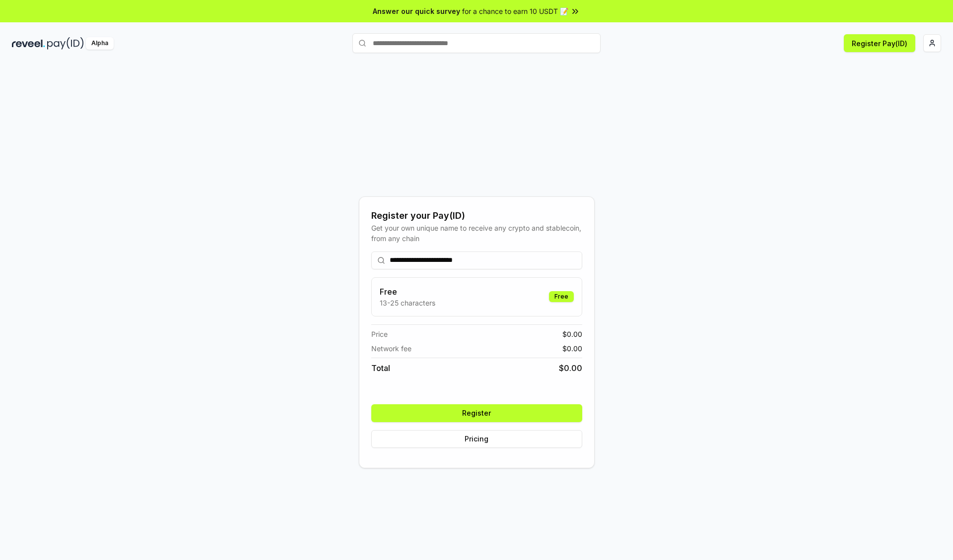 The image size is (953, 560). What do you see at coordinates (476, 234) in the screenshot?
I see `div: Get your own unique name to receive any crypto and stablecoin, from any chain` at bounding box center [476, 234].